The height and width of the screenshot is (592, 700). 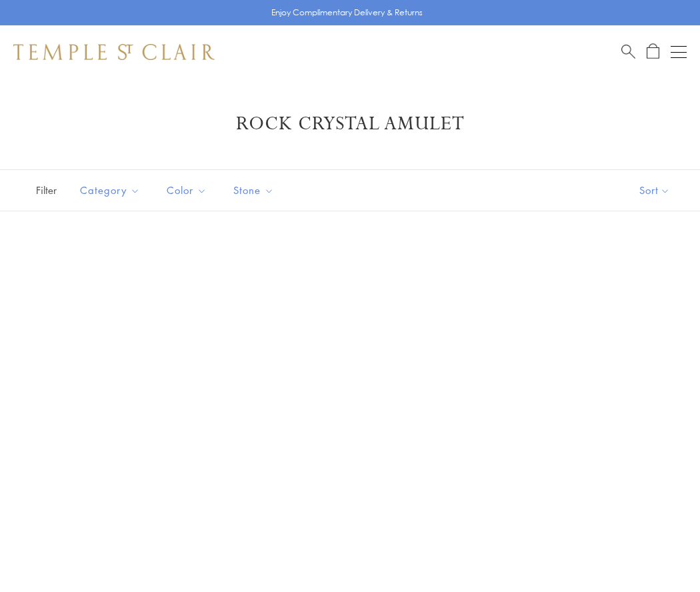 I want to click on span: Category, so click(x=111, y=190).